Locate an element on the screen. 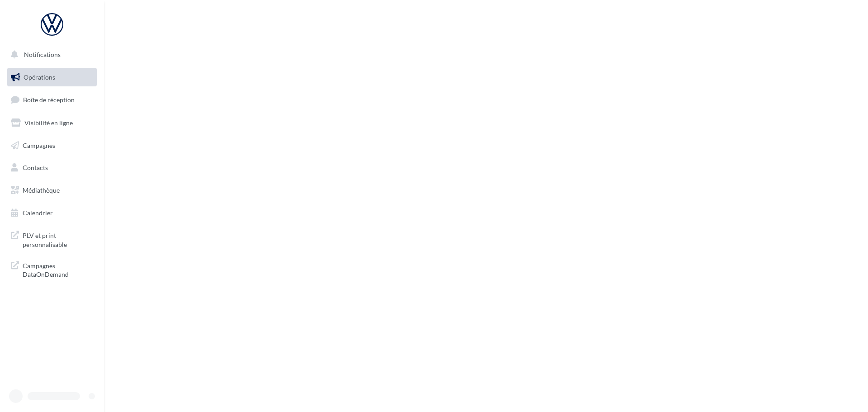  a: PLV et print personnalisable is located at coordinates (52, 239).